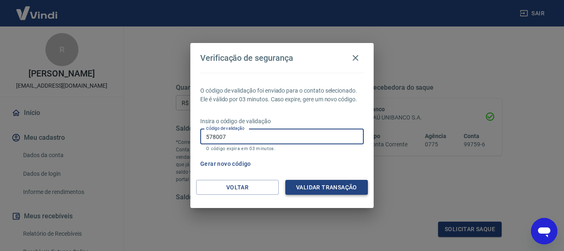 The height and width of the screenshot is (251, 564). Describe the element at coordinates (225, 128) in the screenshot. I see `label: Código de validação` at that location.